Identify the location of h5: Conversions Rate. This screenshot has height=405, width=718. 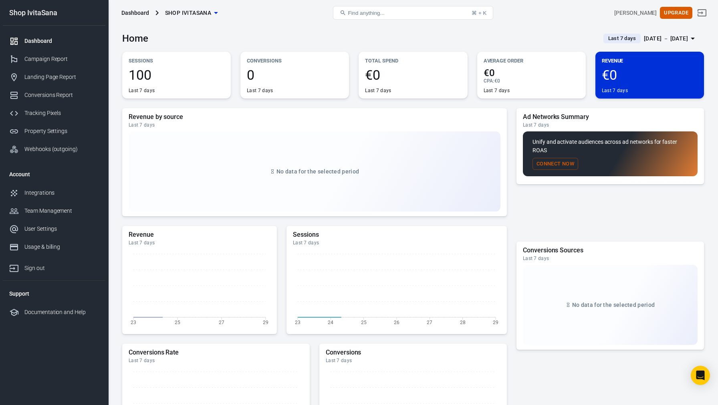
(216, 353).